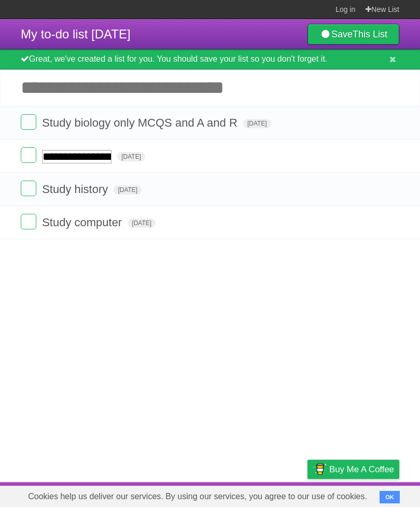  I want to click on span: Study biology only MCQS and A and R, so click(141, 123).